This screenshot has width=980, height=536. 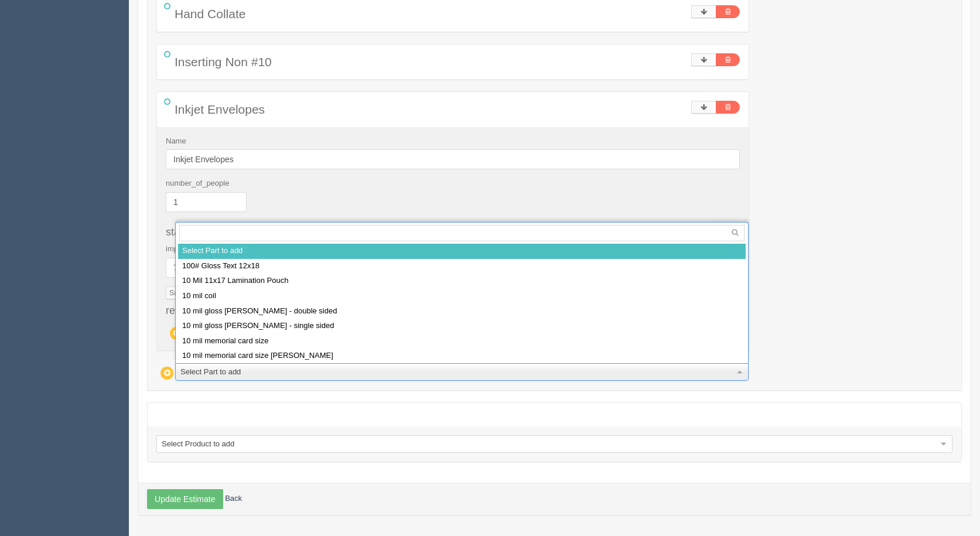 I want to click on div: 100# Gloss Text 12x18, so click(x=462, y=267).